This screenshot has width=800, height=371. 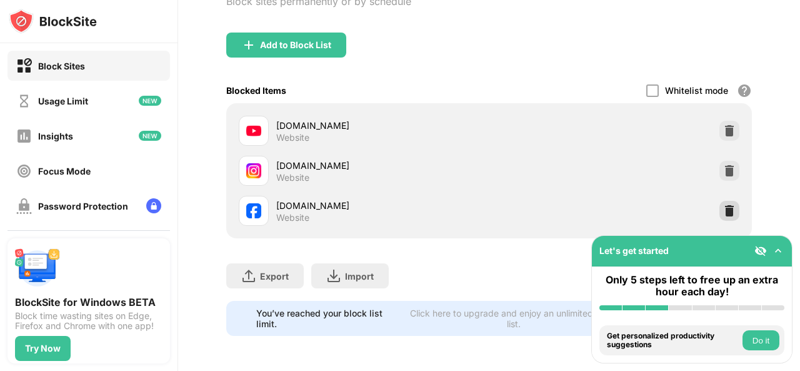 I want to click on div: Try Now, so click(x=43, y=348).